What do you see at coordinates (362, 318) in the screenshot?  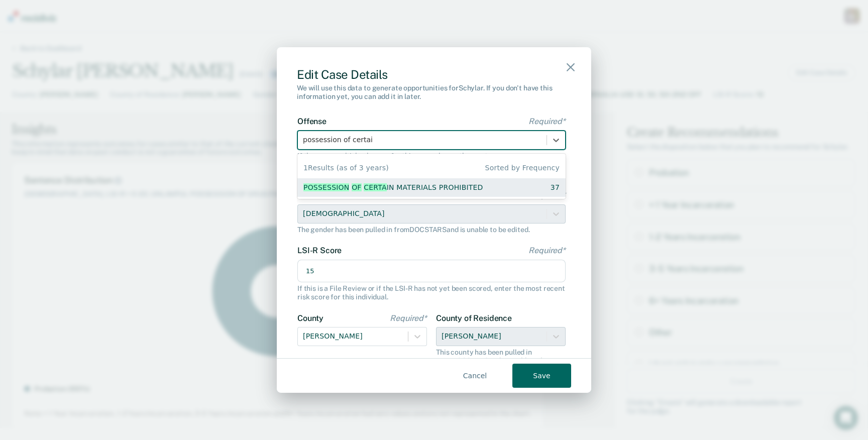 I see `label: County` at bounding box center [362, 318].